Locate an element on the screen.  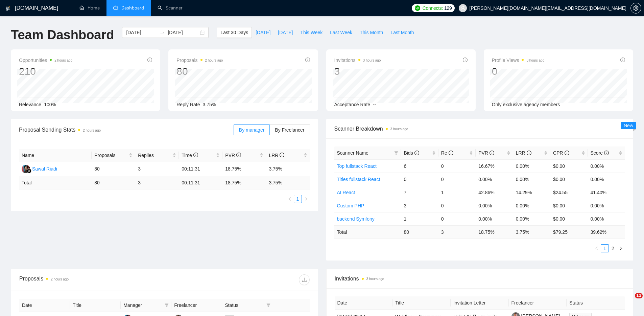
th: Invitation Letter is located at coordinates (479, 302).